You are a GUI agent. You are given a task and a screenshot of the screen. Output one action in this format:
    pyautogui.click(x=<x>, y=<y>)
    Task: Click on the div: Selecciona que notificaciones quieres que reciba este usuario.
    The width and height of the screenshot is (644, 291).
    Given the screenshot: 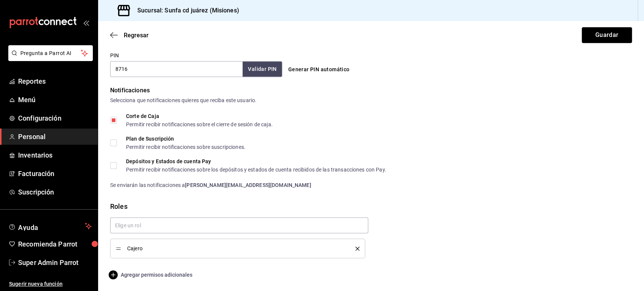 What is the action you would take?
    pyautogui.click(x=371, y=100)
    